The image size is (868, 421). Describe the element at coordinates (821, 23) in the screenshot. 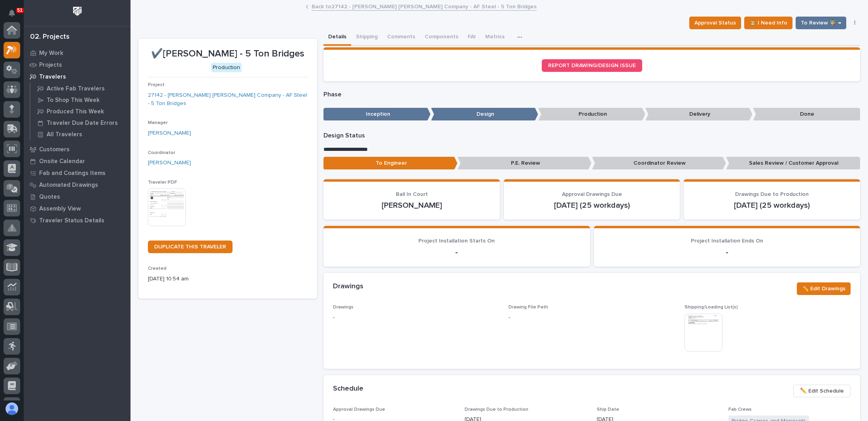

I see `button: To Review 👨‍🏭 →` at that location.